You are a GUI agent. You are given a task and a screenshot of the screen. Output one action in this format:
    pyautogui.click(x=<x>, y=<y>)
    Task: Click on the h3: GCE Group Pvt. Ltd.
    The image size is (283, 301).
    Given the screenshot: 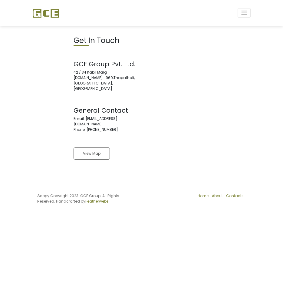 What is the action you would take?
    pyautogui.click(x=105, y=64)
    